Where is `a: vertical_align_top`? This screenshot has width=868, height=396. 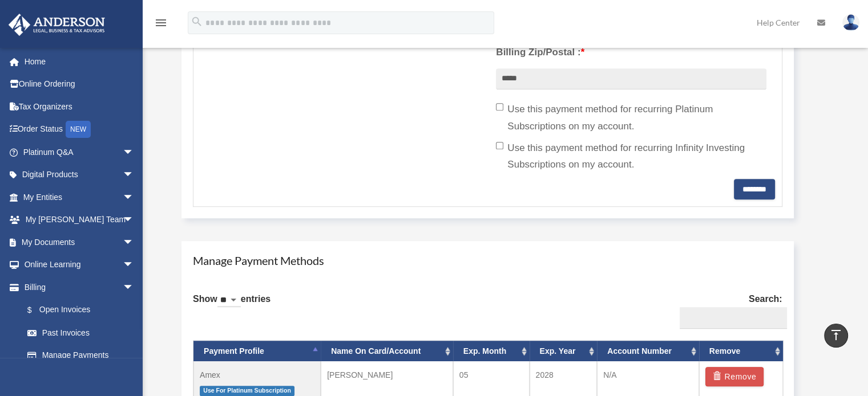 a: vertical_align_top is located at coordinates (836, 336).